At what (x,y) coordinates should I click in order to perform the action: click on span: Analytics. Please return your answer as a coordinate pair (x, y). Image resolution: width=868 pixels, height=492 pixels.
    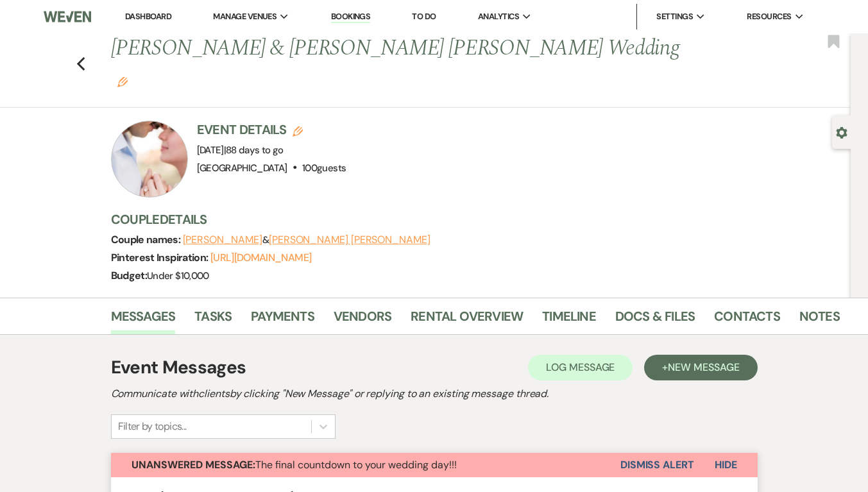
    Looking at the image, I should click on (499, 17).